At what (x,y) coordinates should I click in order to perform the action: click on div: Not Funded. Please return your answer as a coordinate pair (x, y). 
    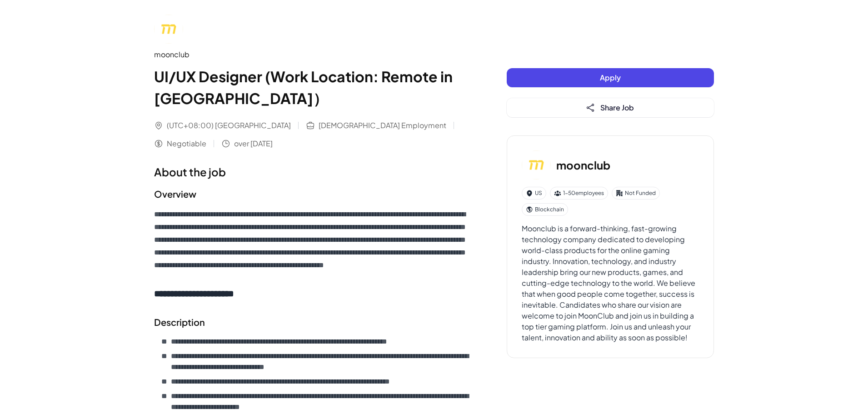
    Looking at the image, I should click on (636, 193).